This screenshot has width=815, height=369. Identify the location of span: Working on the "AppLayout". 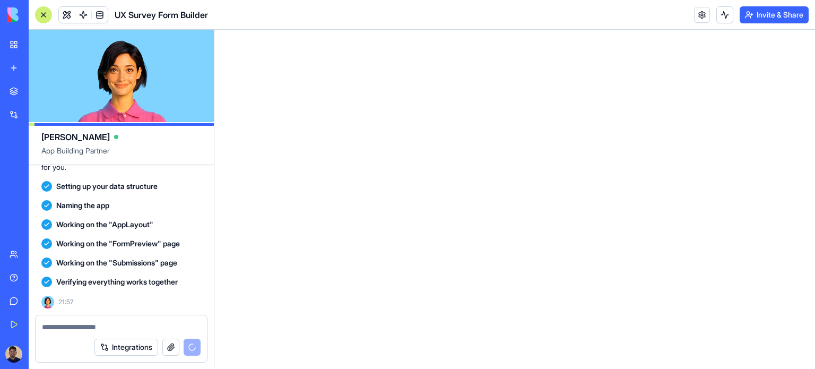
(104, 224).